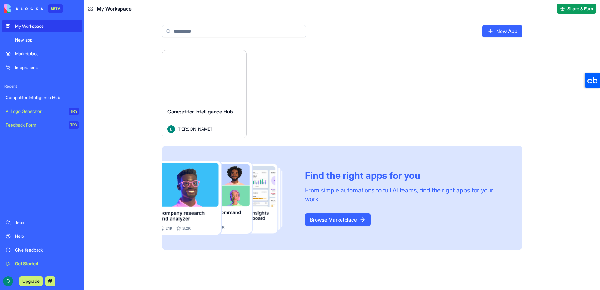 This screenshot has width=600, height=290. I want to click on a: New App, so click(502, 31).